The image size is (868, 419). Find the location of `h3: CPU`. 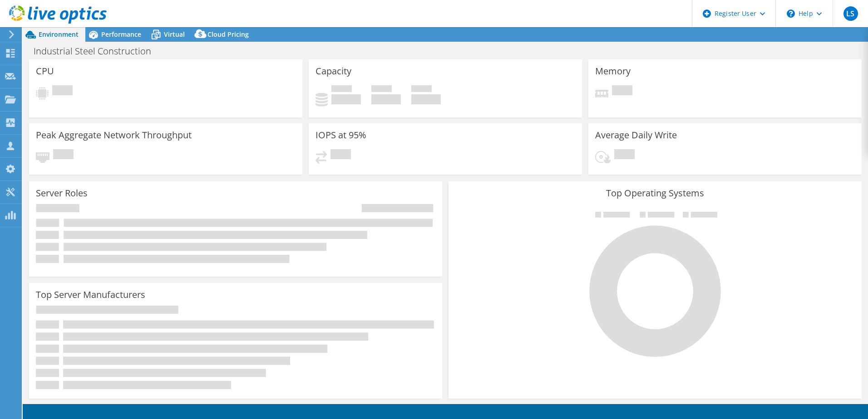

h3: CPU is located at coordinates (45, 71).